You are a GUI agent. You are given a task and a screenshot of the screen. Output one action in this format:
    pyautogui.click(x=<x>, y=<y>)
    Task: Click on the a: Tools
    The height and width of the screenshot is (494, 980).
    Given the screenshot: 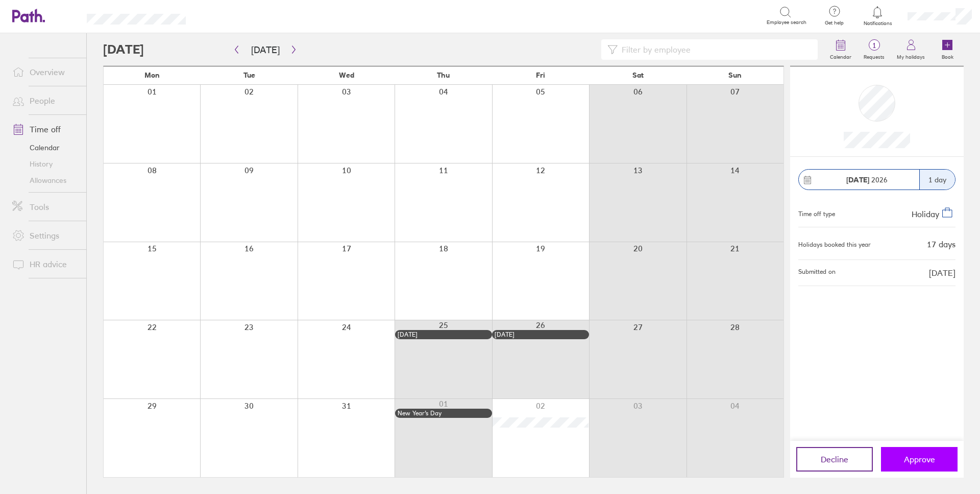 What is the action you would take?
    pyautogui.click(x=45, y=207)
    